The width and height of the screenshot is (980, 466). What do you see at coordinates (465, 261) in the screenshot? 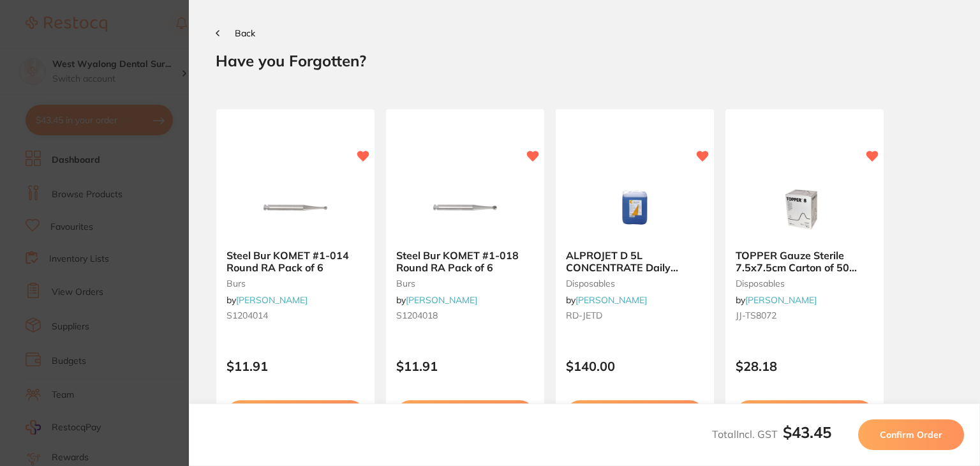
I see `b: Steel Bur KOMET #1-018 Round RA Pack of 6` at bounding box center [465, 261].